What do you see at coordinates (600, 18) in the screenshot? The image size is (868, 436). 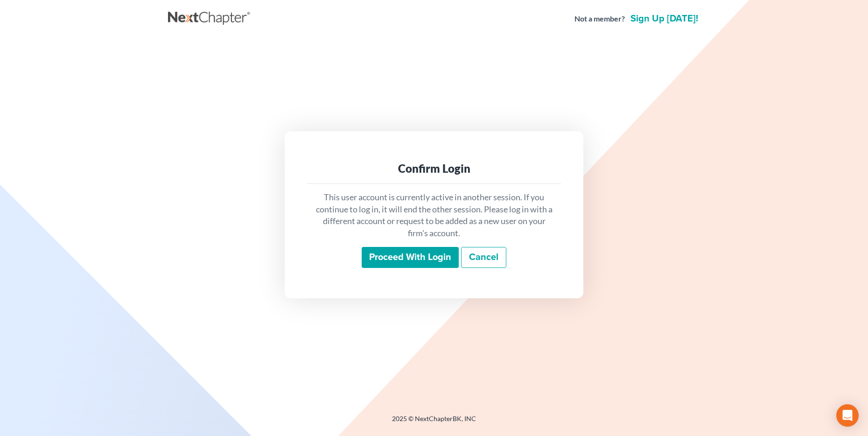 I see `strong: Not a member?` at bounding box center [600, 18].